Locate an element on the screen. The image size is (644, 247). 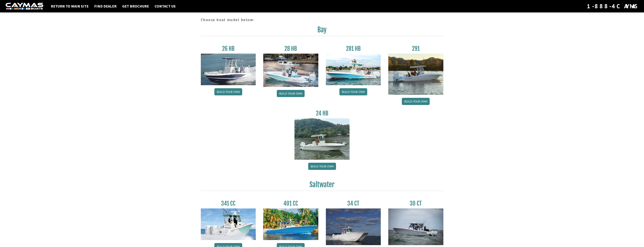
h3: 30 CT is located at coordinates (416, 204).